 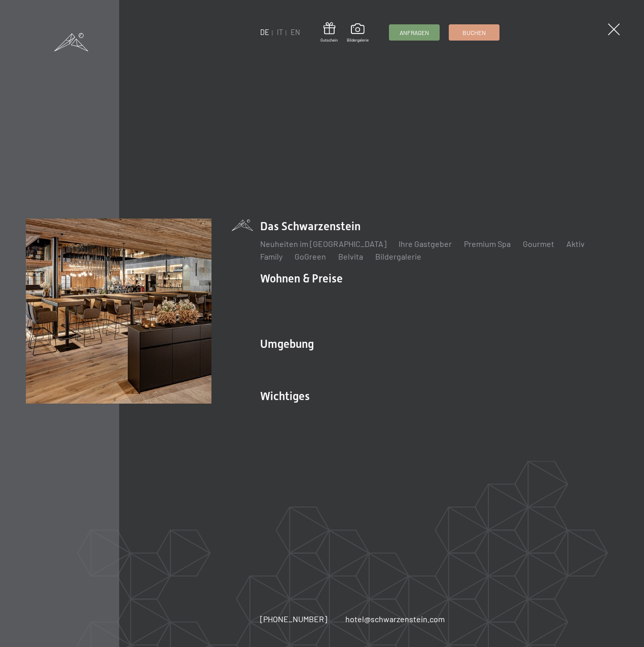 What do you see at coordinates (414, 33) in the screenshot?
I see `span: Anfragen` at bounding box center [414, 33].